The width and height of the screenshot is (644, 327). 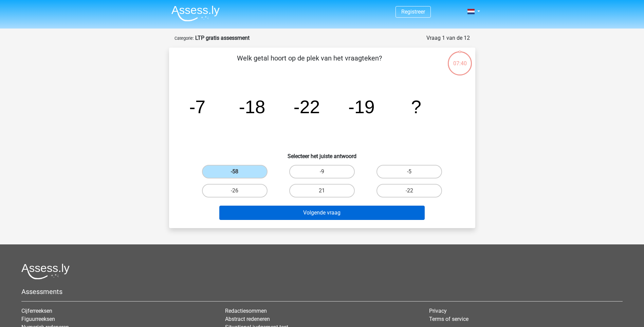 I want to click on a: Redactiesommen, so click(x=245, y=311).